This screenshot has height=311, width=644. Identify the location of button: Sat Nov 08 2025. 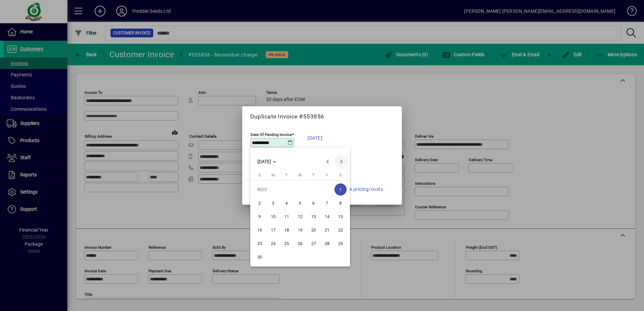
(340, 203).